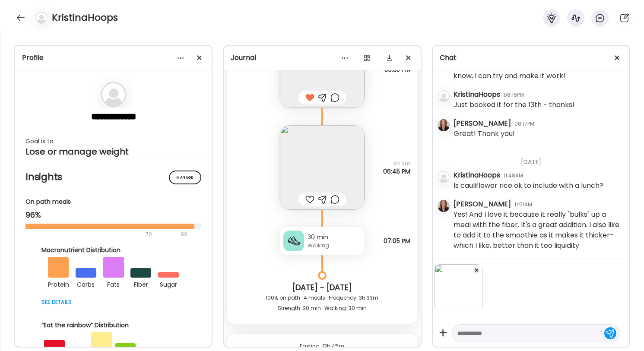  Describe the element at coordinates (513, 95) in the screenshot. I see `div: 08:16PM` at that location.